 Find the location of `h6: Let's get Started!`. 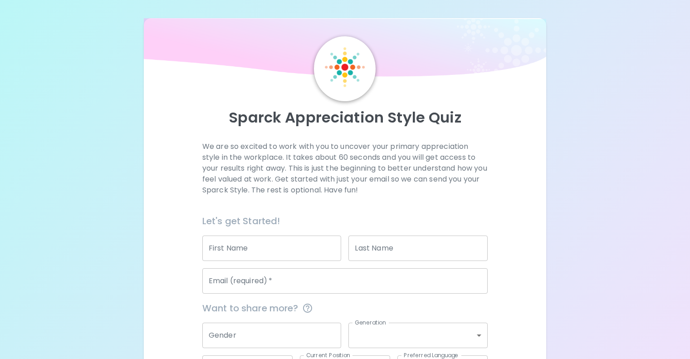

h6: Let's get Started! is located at coordinates (345, 221).